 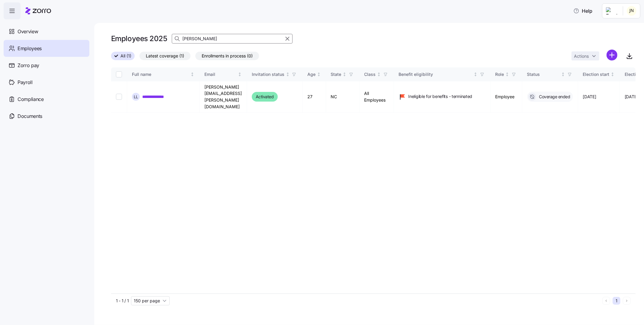 What do you see at coordinates (165, 56) in the screenshot?
I see `span: Latest coverage (1)` at bounding box center [165, 56].